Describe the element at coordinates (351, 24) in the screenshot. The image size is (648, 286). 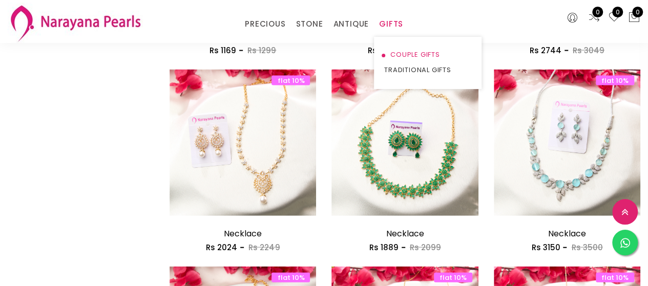
I see `a: ANTIQUE` at that location.